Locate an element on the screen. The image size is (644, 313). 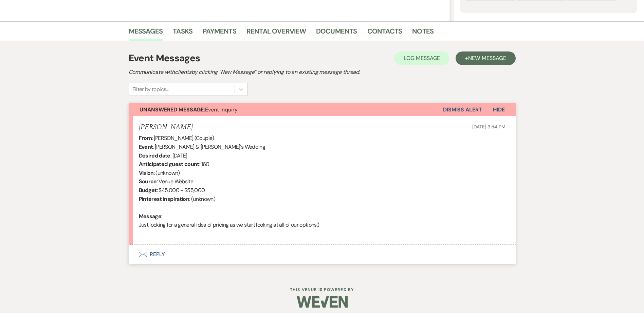
b: Budget is located at coordinates (148, 190).